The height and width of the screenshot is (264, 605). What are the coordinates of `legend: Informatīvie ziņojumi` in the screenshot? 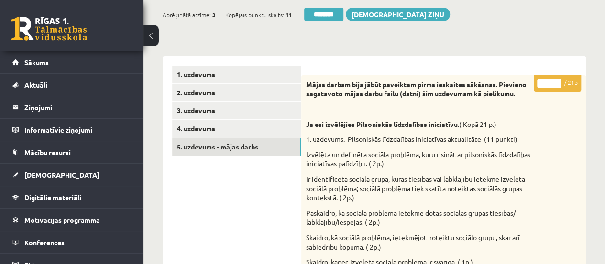 It's located at (78, 130).